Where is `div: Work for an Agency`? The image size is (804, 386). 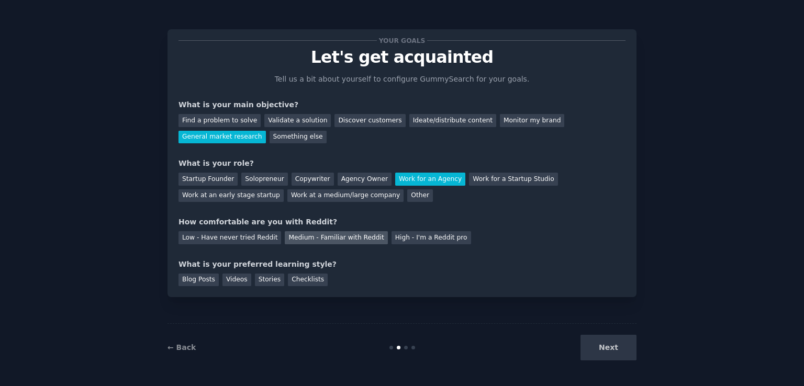
div: Work for an Agency is located at coordinates (430, 179).